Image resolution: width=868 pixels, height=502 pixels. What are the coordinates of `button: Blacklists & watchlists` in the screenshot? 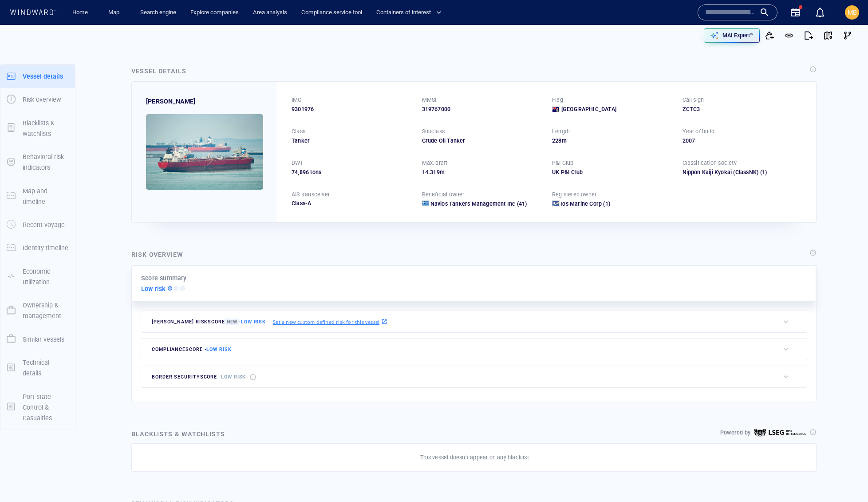 It's located at (38, 128).